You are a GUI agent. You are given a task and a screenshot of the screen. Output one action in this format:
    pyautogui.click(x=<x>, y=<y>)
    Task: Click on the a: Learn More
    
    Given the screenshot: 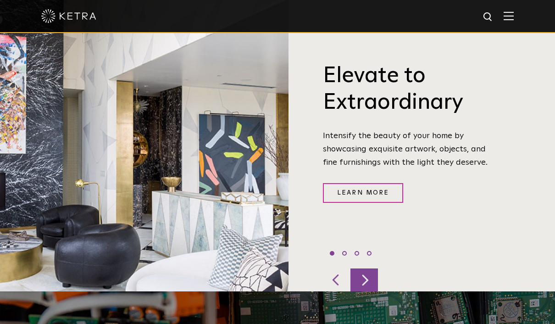 What is the action you would take?
    pyautogui.click(x=363, y=193)
    